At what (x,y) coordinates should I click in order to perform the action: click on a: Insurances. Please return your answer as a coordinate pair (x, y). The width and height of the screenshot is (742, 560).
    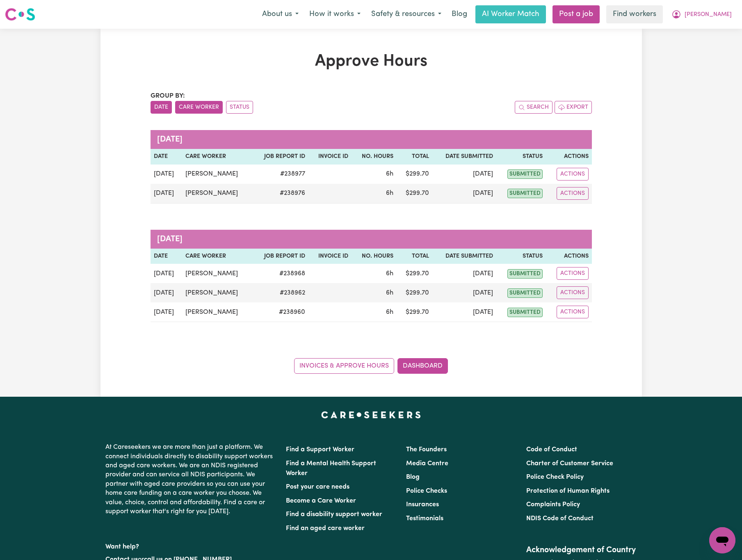
    Looking at the image, I should click on (423, 505).